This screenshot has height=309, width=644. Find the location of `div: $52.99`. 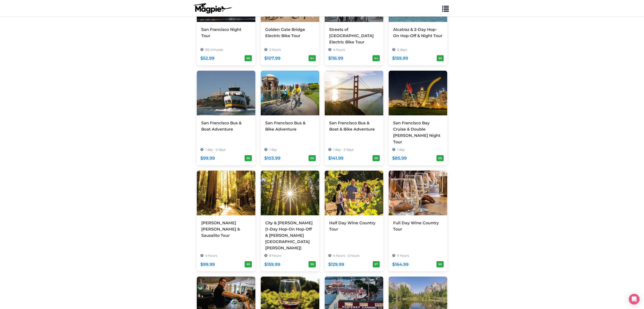

div: $52.99 is located at coordinates (207, 58).